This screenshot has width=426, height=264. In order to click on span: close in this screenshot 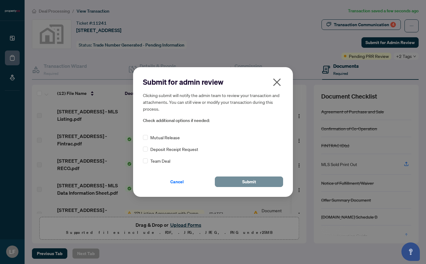, I will do `click(277, 82)`.